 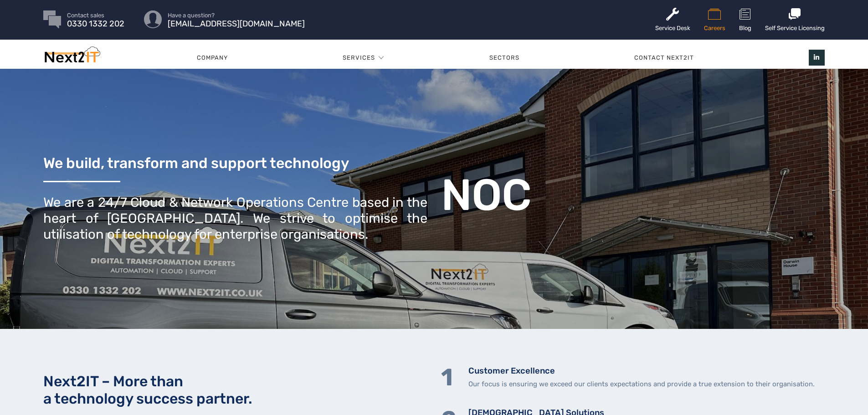 What do you see at coordinates (642, 384) in the screenshot?
I see `p: Our focus is ensuring we exceed our clients expectations and provide a true extension to their or...` at bounding box center [642, 384].